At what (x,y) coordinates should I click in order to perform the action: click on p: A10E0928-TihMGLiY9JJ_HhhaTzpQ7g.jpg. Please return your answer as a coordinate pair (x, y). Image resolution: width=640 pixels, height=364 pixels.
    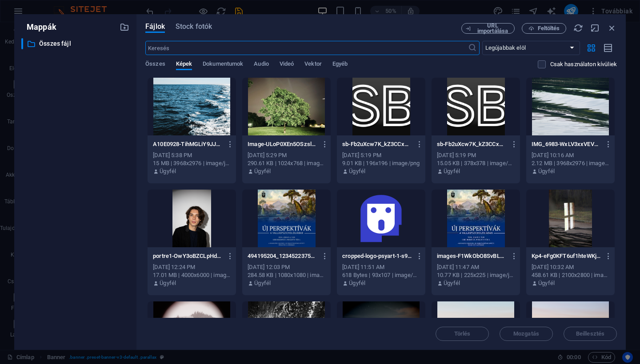
    Looking at the image, I should click on (188, 144).